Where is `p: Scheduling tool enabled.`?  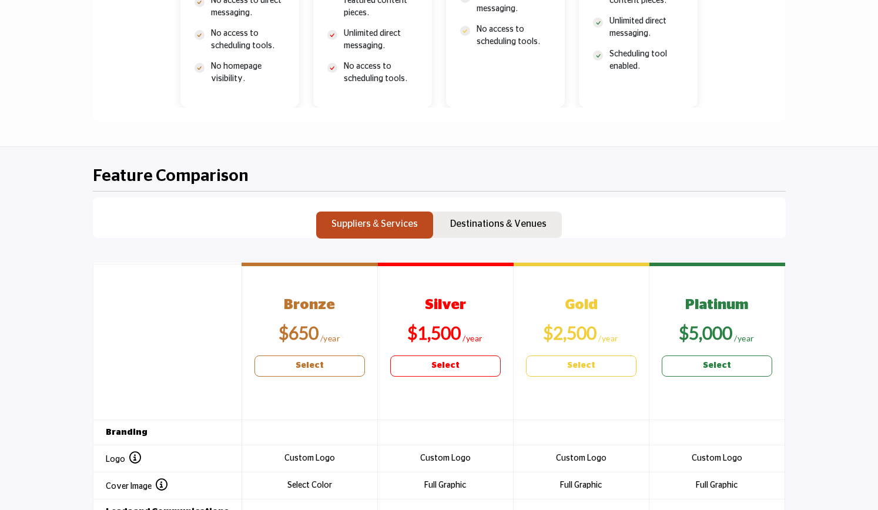 p: Scheduling tool enabled. is located at coordinates (646, 61).